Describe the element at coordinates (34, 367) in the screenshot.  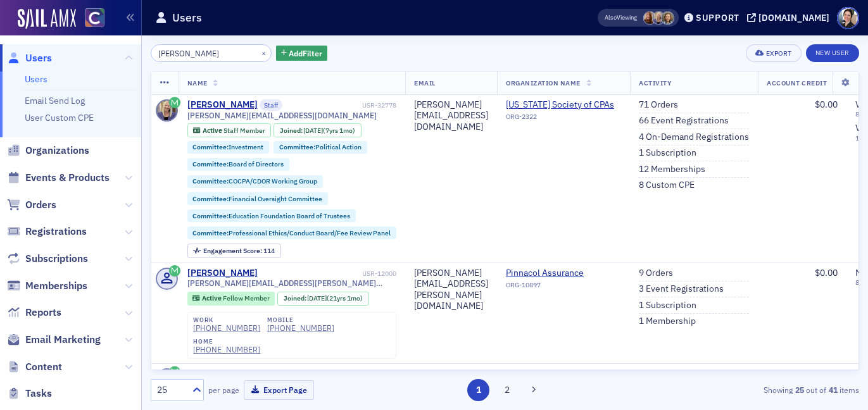
I see `a: Content` at that location.